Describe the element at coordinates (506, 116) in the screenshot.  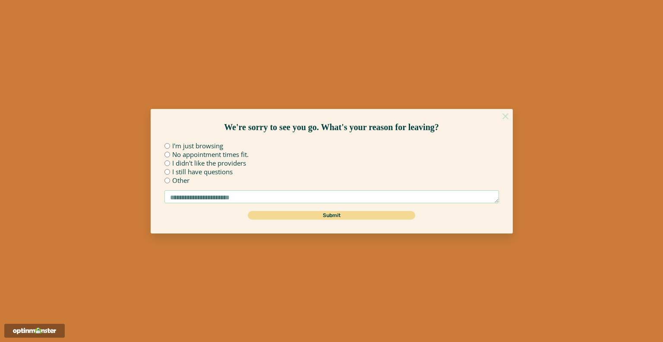
I see `button: Close` at that location.